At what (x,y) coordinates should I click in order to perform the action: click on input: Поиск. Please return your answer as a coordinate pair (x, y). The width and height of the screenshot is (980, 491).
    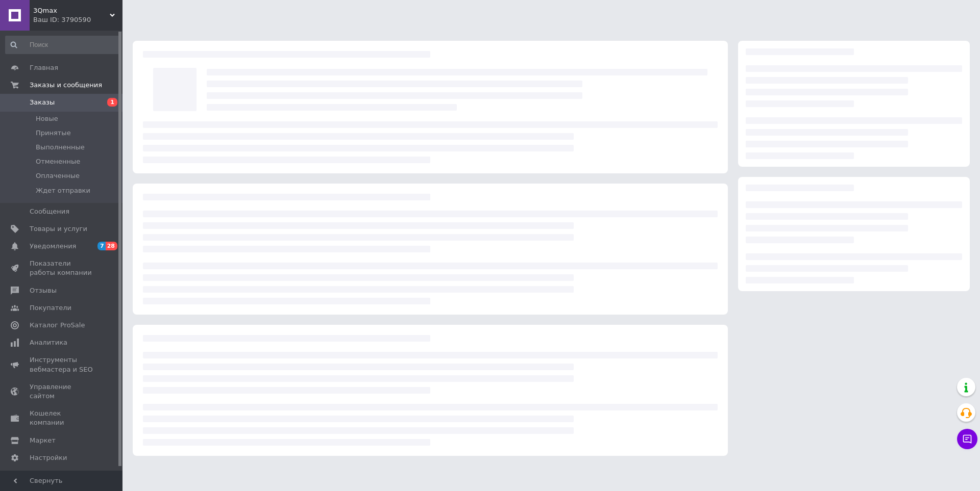
    Looking at the image, I should click on (63, 44).